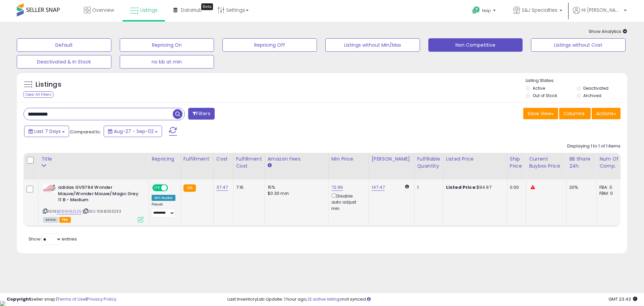 The width and height of the screenshot is (644, 306). What do you see at coordinates (47, 131) in the screenshot?
I see `span: Last 7 Days` at bounding box center [47, 131].